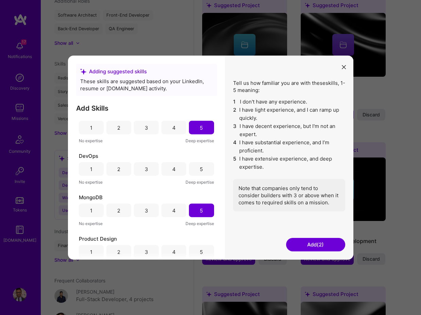 The image size is (421, 315). What do you see at coordinates (235, 163) in the screenshot?
I see `span: 5` at bounding box center [235, 163].